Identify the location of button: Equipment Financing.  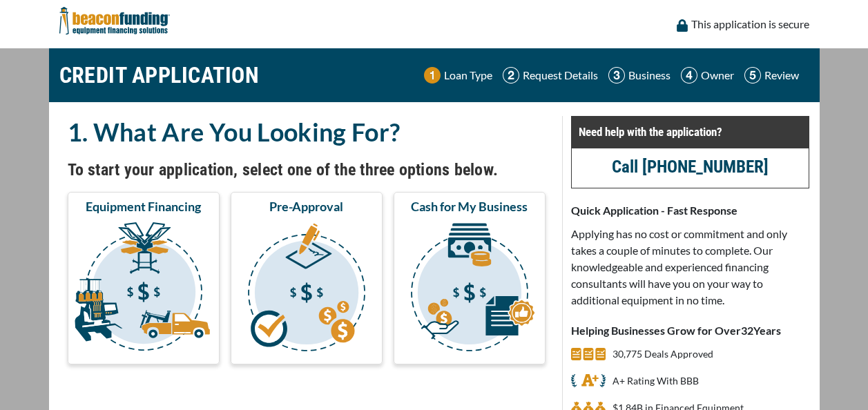
(144, 278).